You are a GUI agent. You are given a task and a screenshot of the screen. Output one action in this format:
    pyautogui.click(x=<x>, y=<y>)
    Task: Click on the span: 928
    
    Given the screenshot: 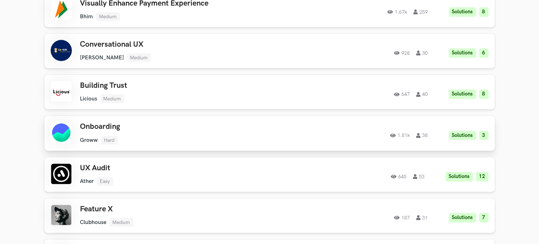 What is the action you would take?
    pyautogui.click(x=402, y=53)
    